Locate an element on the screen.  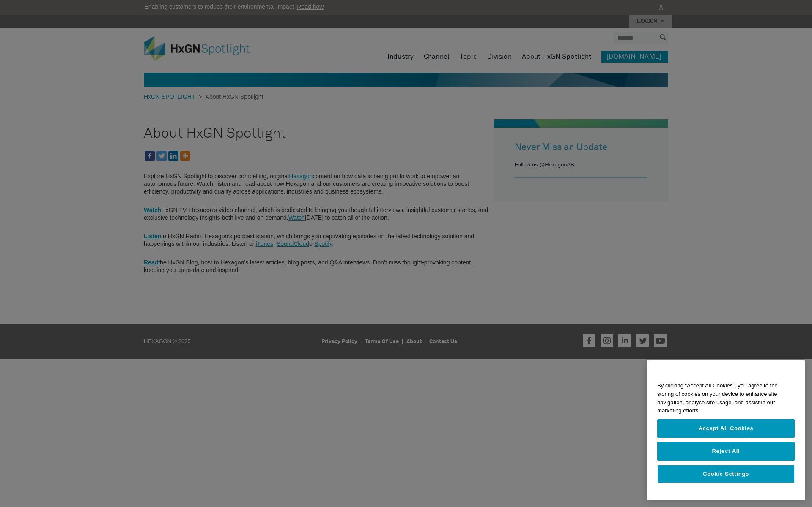
div: Privacy is located at coordinates (726, 430).